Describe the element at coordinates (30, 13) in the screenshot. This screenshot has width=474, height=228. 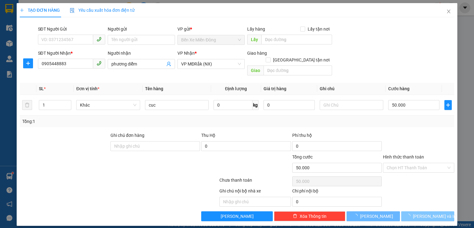
I see `div: Bến Xe Miền Đông` at that location.